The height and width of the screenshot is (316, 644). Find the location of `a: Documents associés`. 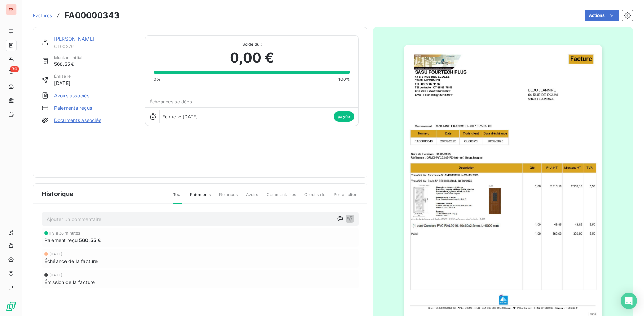

a: Documents associés is located at coordinates (77, 121).